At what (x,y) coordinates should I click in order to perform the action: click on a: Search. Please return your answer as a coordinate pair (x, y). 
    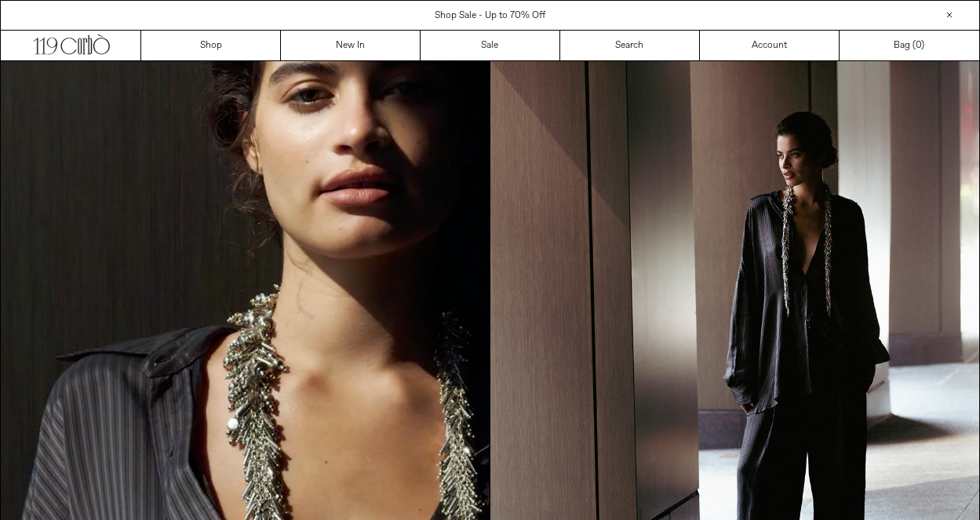
    Looking at the image, I should click on (630, 46).